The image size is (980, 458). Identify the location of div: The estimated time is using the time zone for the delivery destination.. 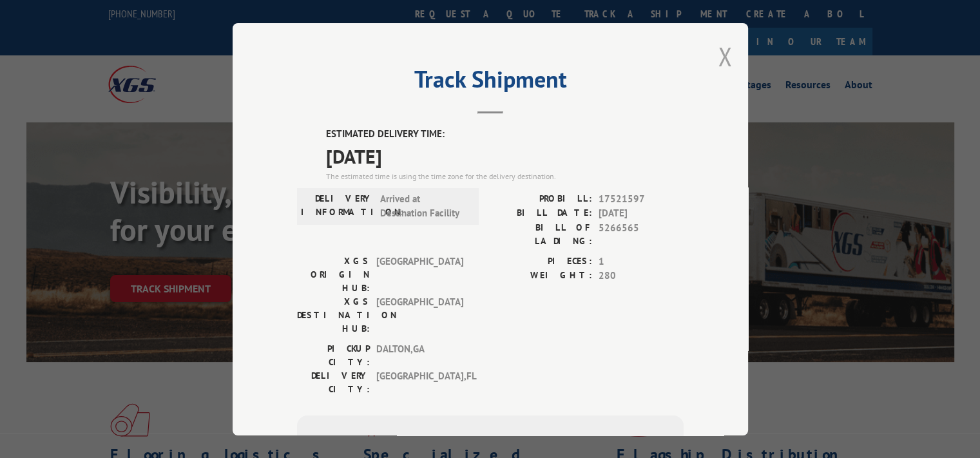
(504, 176).